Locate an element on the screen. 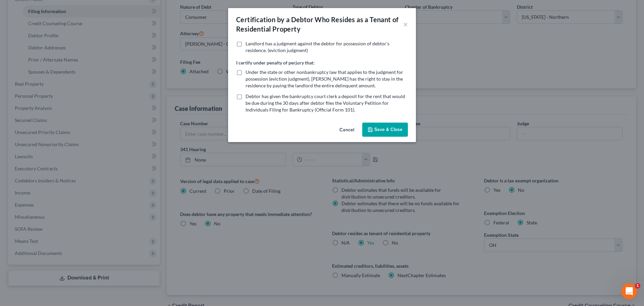 Image resolution: width=644 pixels, height=306 pixels. span: 1 is located at coordinates (638, 286).